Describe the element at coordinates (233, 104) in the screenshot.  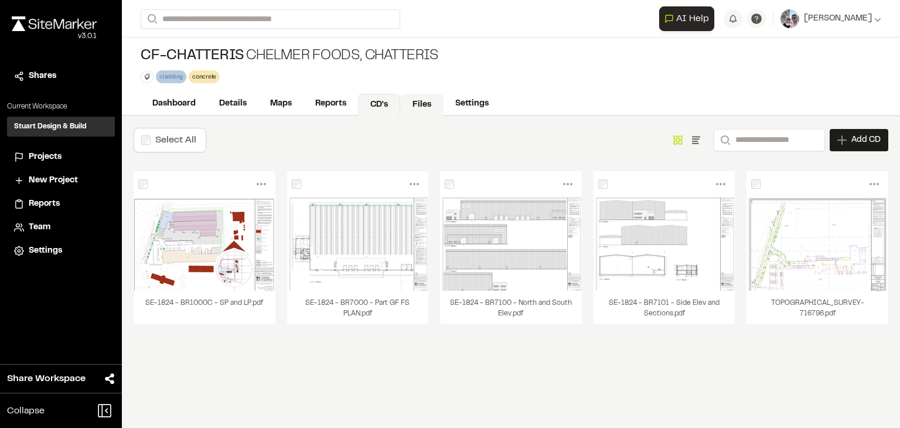
I see `a: Details` at that location.